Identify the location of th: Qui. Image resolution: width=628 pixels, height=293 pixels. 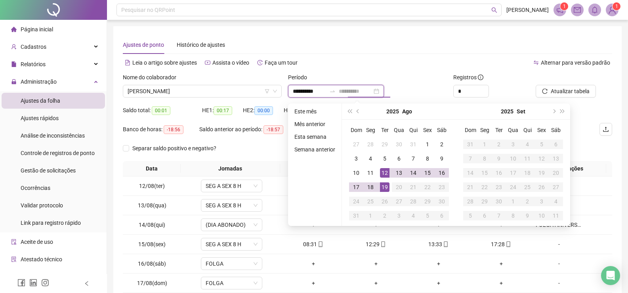
(413, 130).